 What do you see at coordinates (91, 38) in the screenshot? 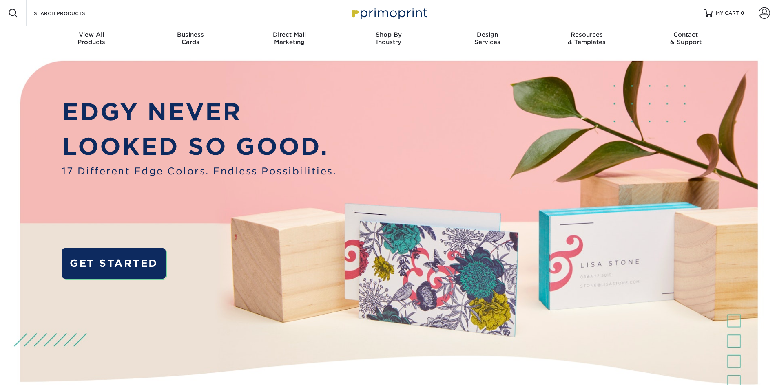
I see `div: Products` at bounding box center [91, 38].